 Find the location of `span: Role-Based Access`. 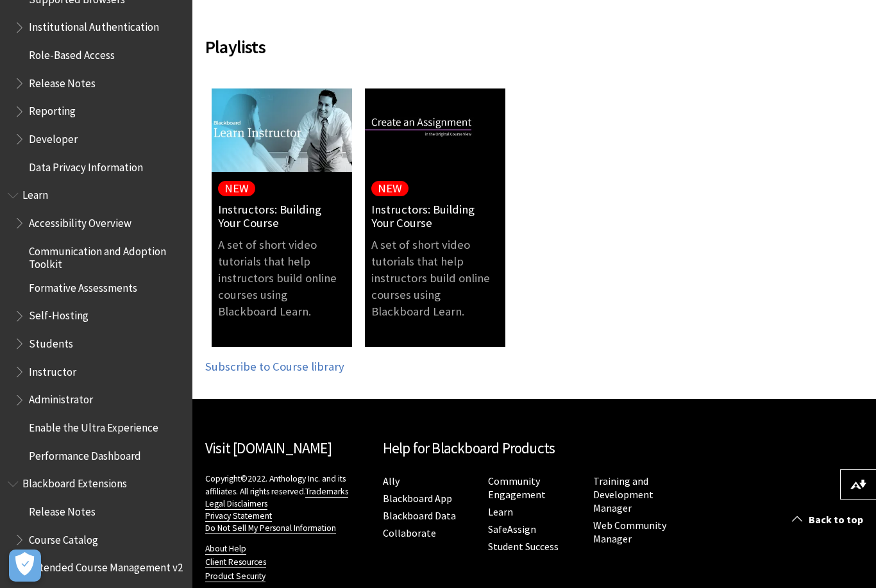

span: Role-Based Access is located at coordinates (72, 52).